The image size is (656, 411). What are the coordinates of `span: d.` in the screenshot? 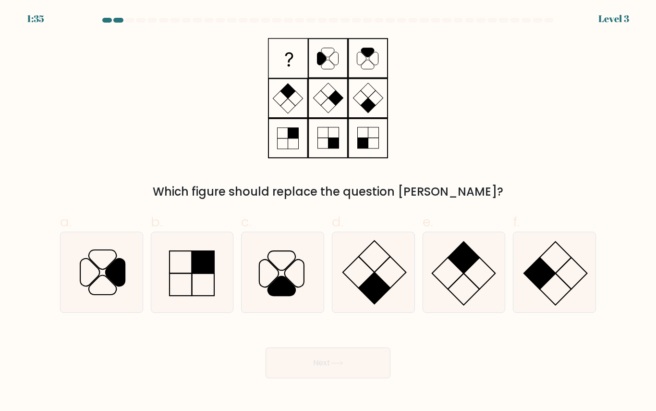 It's located at (338, 221).